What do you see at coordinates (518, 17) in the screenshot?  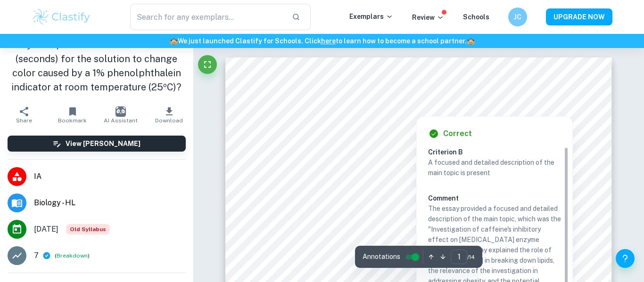 I see `h6: JC` at bounding box center [518, 17].